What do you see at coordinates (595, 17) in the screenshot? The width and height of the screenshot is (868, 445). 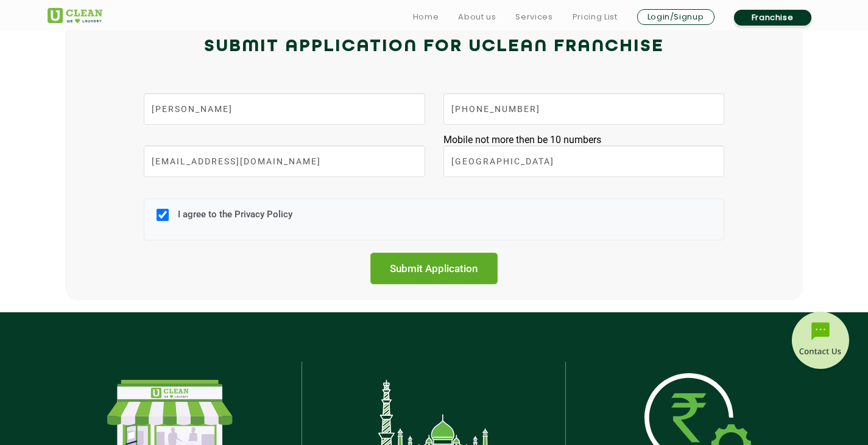 I see `a: Pricing List` at bounding box center [595, 17].